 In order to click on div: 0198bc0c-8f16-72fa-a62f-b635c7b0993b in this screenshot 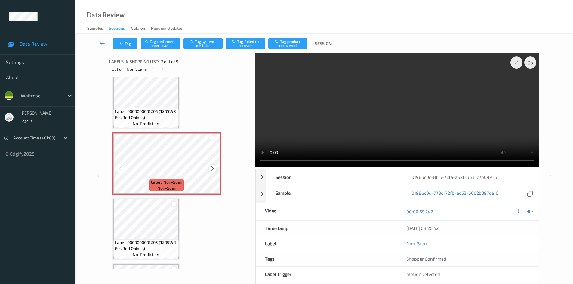, I will do `click(471, 177)`.